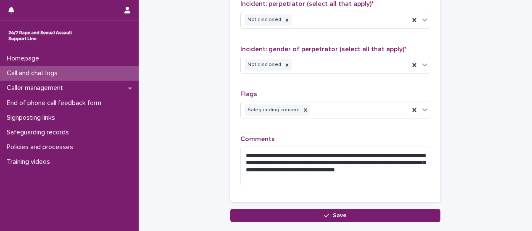 This screenshot has width=532, height=231. Describe the element at coordinates (37, 88) in the screenshot. I see `p: Caller management` at that location.